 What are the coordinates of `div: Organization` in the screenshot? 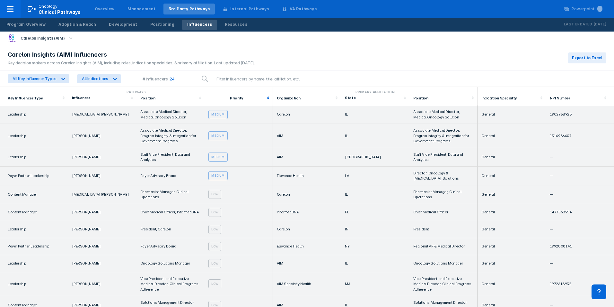 It's located at (289, 98).